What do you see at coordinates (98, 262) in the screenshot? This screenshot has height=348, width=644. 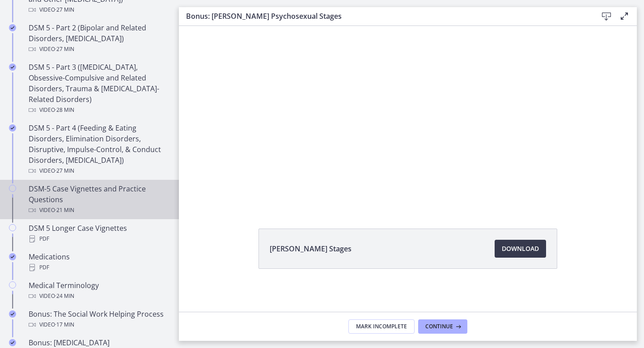 I see `div: Medications` at bounding box center [98, 262].